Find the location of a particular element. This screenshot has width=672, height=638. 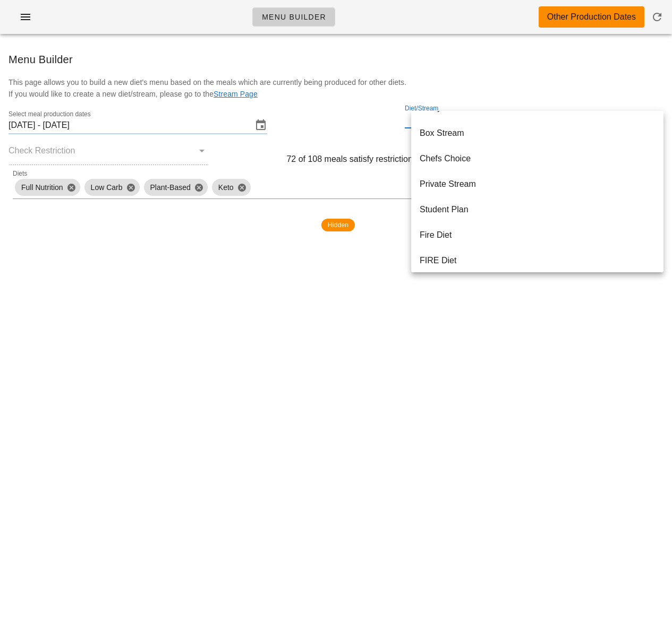

label: Select meal production dates is located at coordinates (50, 114).